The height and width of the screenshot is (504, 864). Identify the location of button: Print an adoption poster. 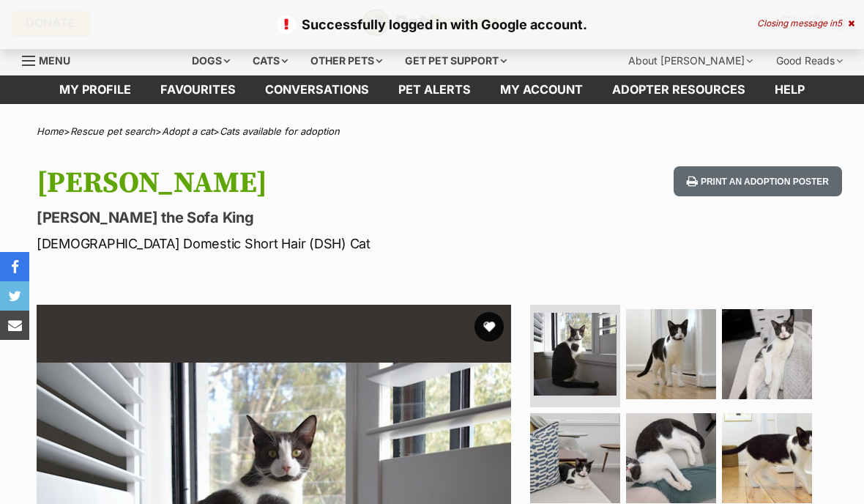
(758, 181).